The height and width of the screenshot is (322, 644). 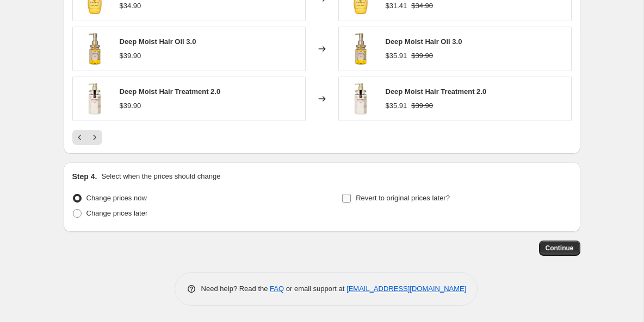 What do you see at coordinates (87, 137) in the screenshot?
I see `nav: Pagination` at bounding box center [87, 137].